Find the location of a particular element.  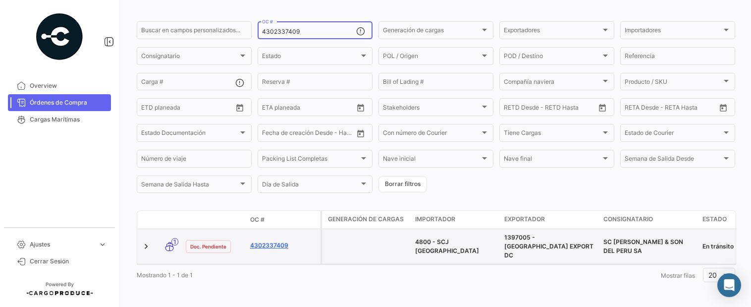

a: Órdenes de Compra is located at coordinates (59, 103).